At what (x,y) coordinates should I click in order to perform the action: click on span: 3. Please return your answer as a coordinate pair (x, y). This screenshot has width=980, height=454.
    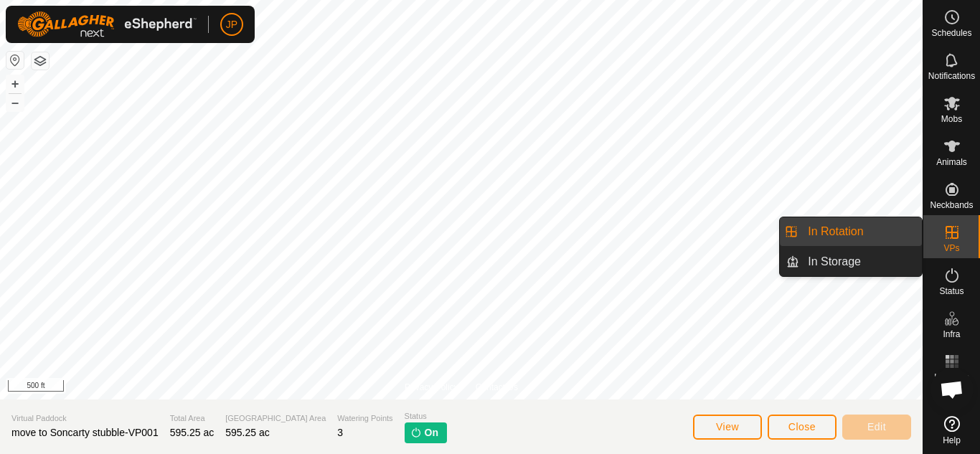
    Looking at the image, I should click on (340, 433).